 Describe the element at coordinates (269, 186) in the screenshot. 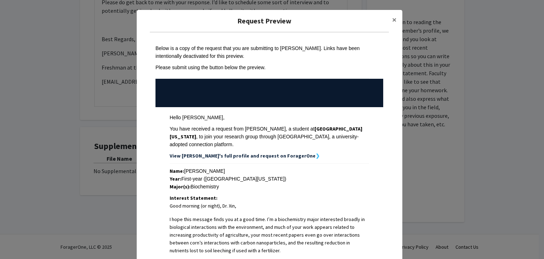

I see `div: Biochemistry` at that location.